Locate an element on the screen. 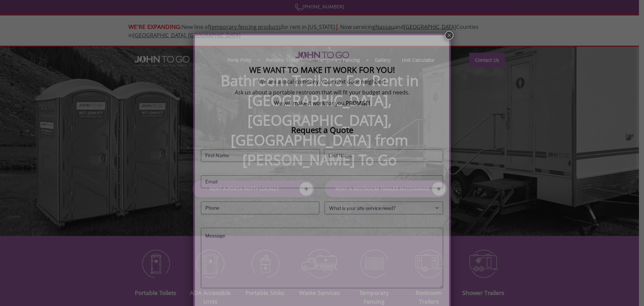 Image resolution: width=644 pixels, height=306 pixels. p: Ask us about a portable restroom that will fit your budget and needs. is located at coordinates (322, 92).